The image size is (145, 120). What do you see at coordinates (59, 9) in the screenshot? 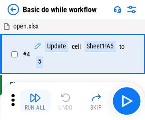
I see `div: Basic do while workflow` at bounding box center [59, 9].